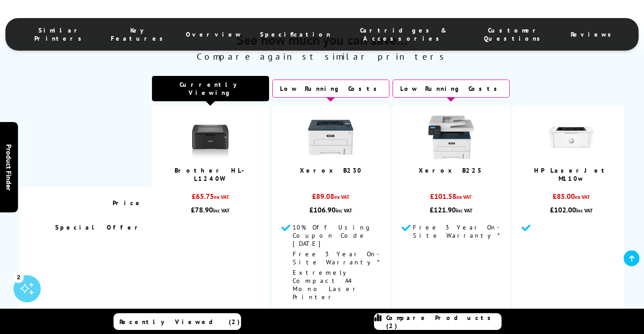 The height and width of the screenshot is (334, 644). I want to click on a: Recently Viewed (2), so click(178, 321).